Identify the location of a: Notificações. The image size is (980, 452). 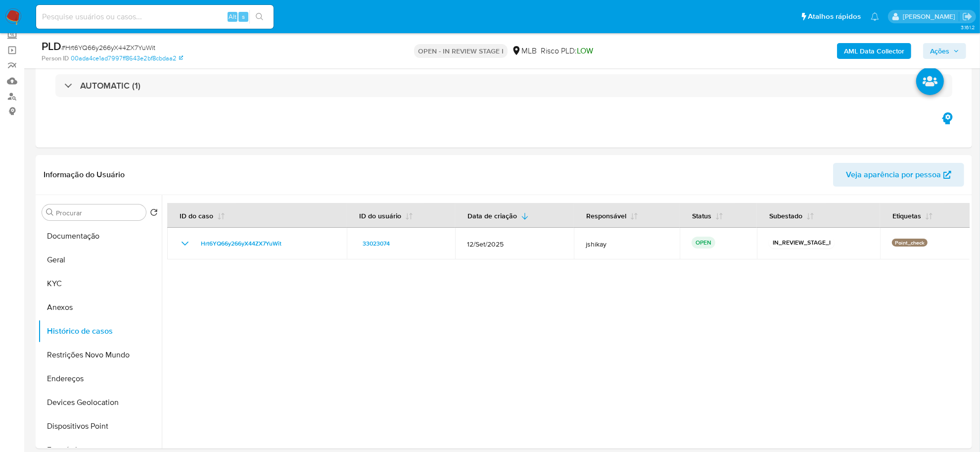
(874, 16).